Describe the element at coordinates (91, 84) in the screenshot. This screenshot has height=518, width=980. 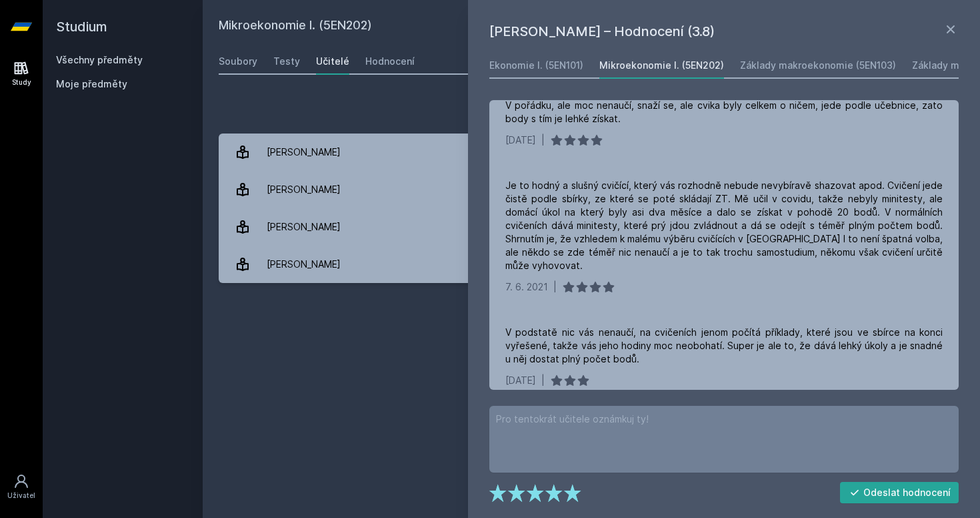
I see `span: Moje předměty` at that location.